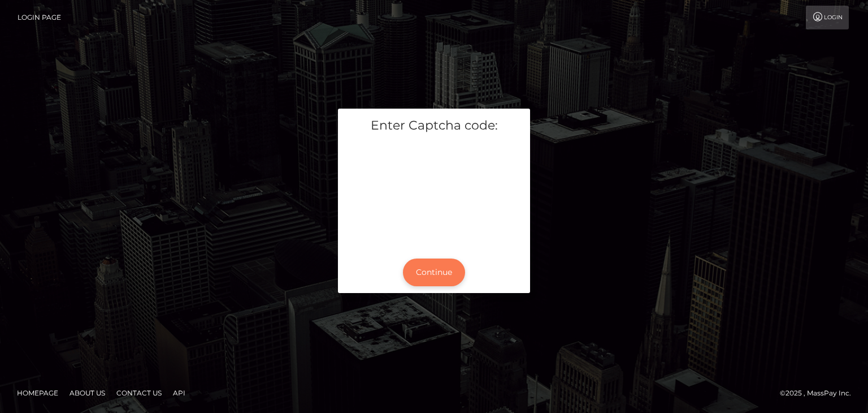  Describe the element at coordinates (37, 392) in the screenshot. I see `a: Homepage` at that location.